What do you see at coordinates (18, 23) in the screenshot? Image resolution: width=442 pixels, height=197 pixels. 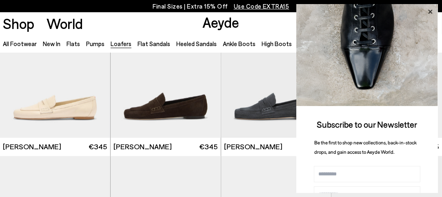 I see `a: Shop` at bounding box center [18, 23].